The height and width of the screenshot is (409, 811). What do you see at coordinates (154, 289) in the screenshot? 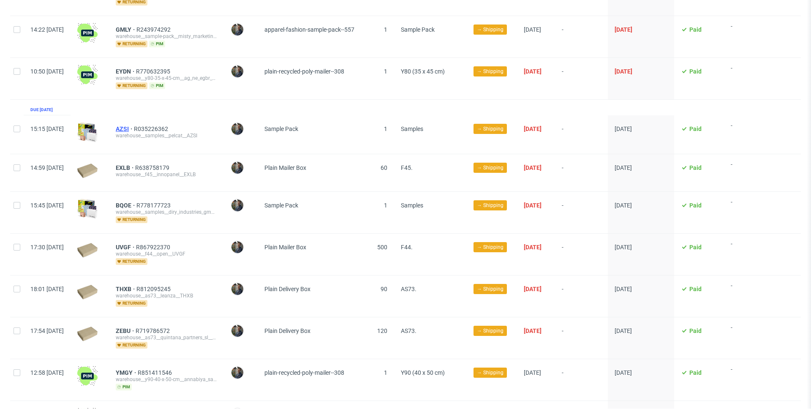
I see `a: R812095245` at bounding box center [154, 289].